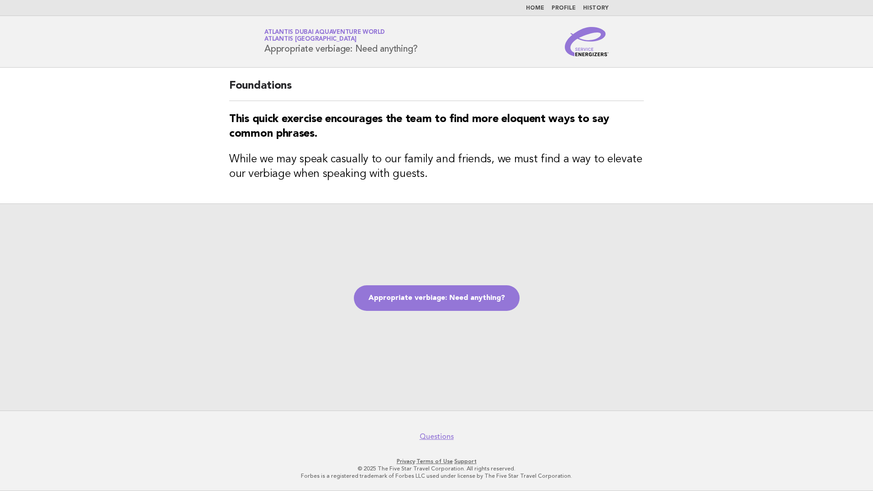  I want to click on a: Home, so click(535, 8).